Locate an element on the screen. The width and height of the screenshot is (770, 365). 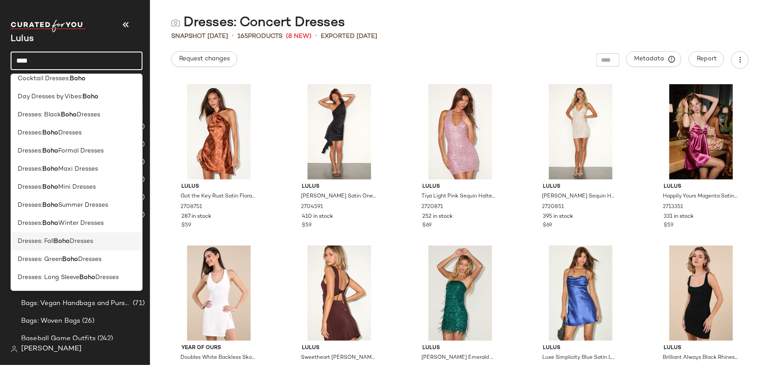
button: Report is located at coordinates (706, 59).